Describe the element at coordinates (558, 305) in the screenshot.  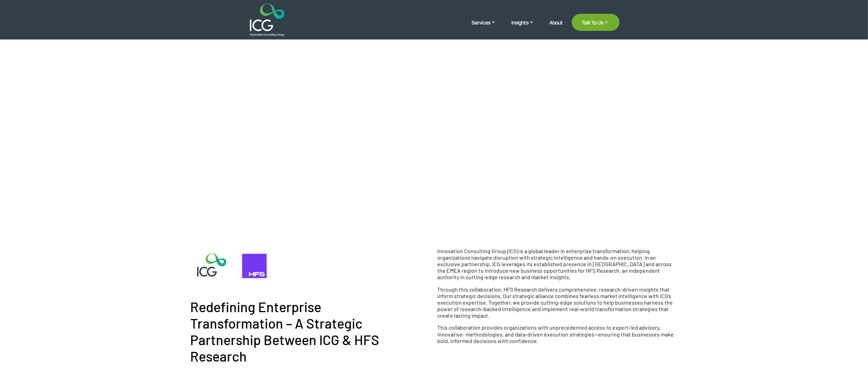
I see `p: Through this collaboration, HFS Research delivers comprehensive, research-driven insights that in...` at that location.